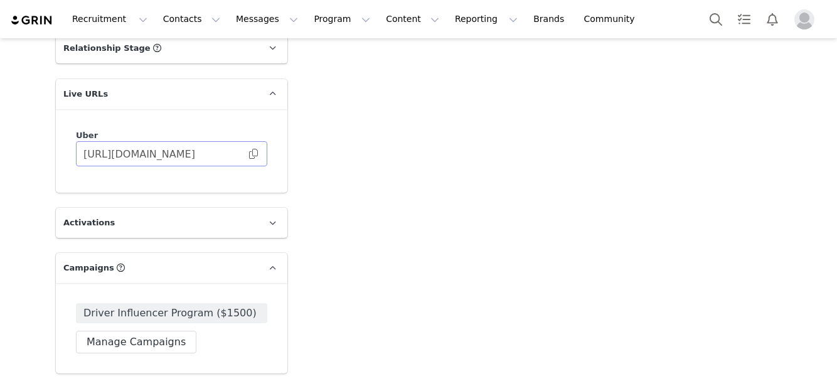 This screenshot has height=381, width=837. What do you see at coordinates (176, 87) in the screenshot?
I see `p: If you did not request this email, feel free to ignore` at bounding box center [176, 87].